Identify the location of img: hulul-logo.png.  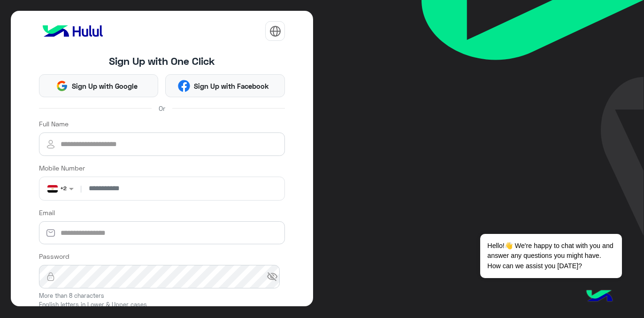
(599, 296).